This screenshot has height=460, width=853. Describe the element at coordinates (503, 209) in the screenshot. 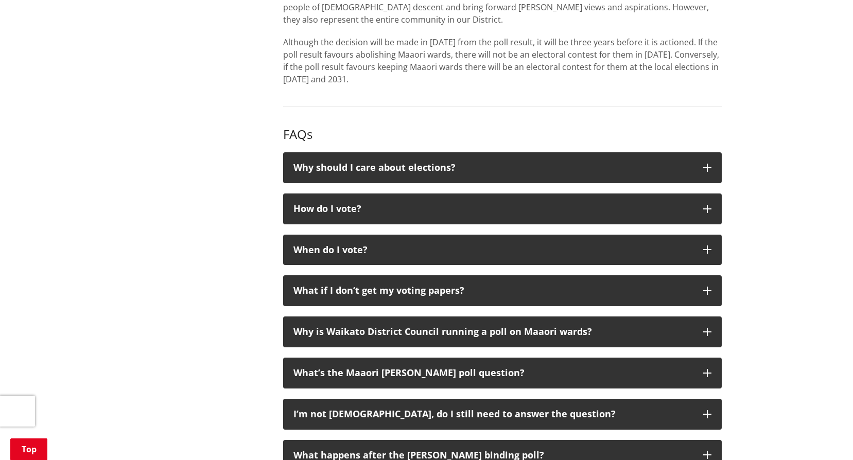

I see `button: How do I vote?` at that location.